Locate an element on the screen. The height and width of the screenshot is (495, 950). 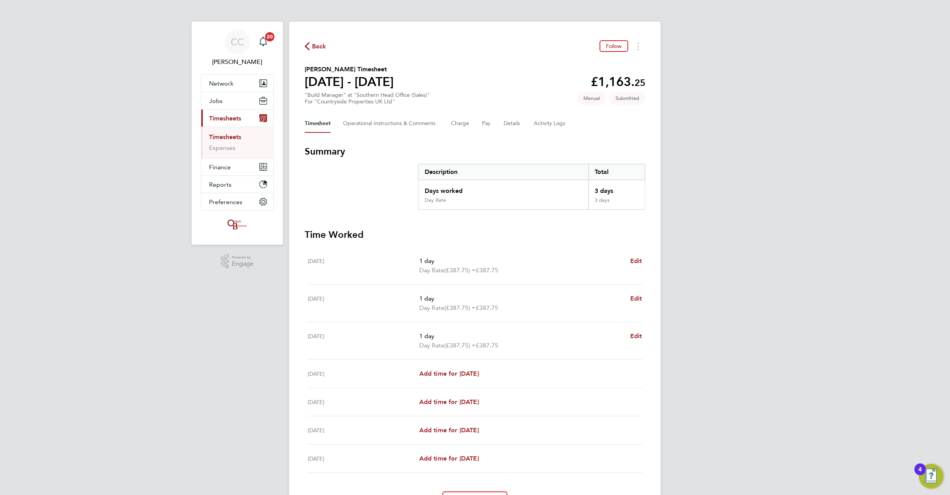
a: Expenses is located at coordinates (222, 147).